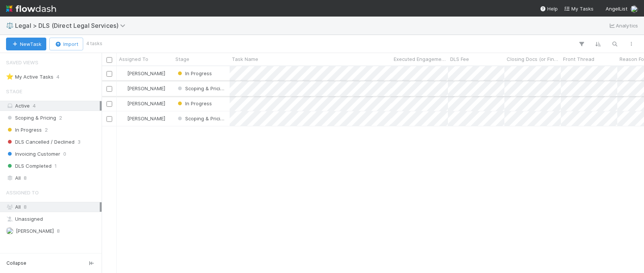 This screenshot has height=273, width=644. I want to click on span: Invoicing Customer, so click(33, 154).